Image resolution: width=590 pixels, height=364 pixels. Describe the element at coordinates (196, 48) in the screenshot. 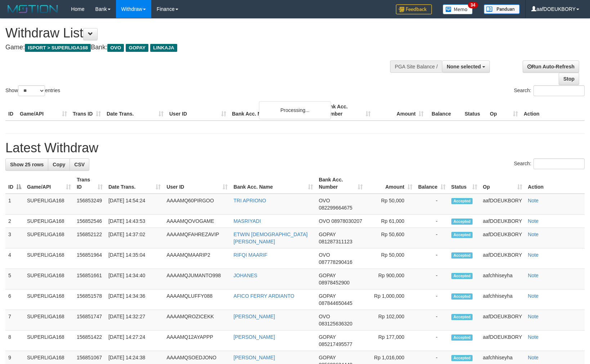

I see `h4: Game: Bank:` at that location.